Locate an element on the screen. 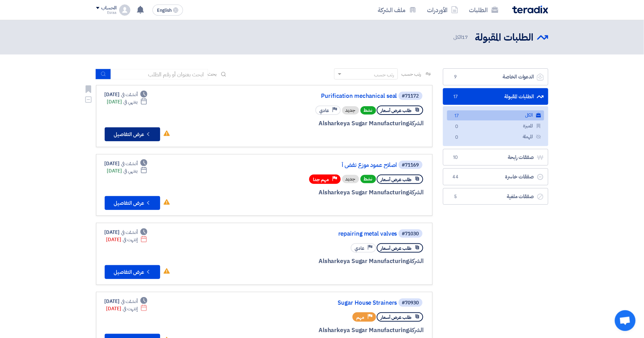  a: الدعوات الخاصة9 is located at coordinates (496, 77).